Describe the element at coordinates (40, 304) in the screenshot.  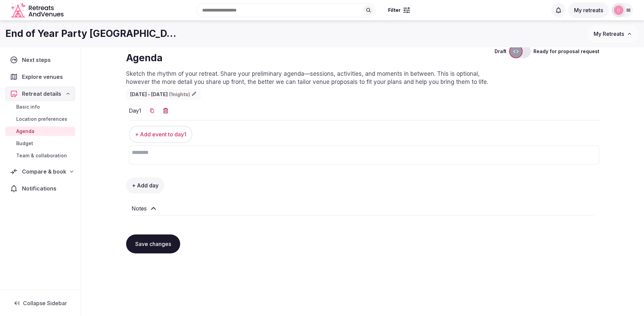
I see `button: Collapse Sidebar` at that location.